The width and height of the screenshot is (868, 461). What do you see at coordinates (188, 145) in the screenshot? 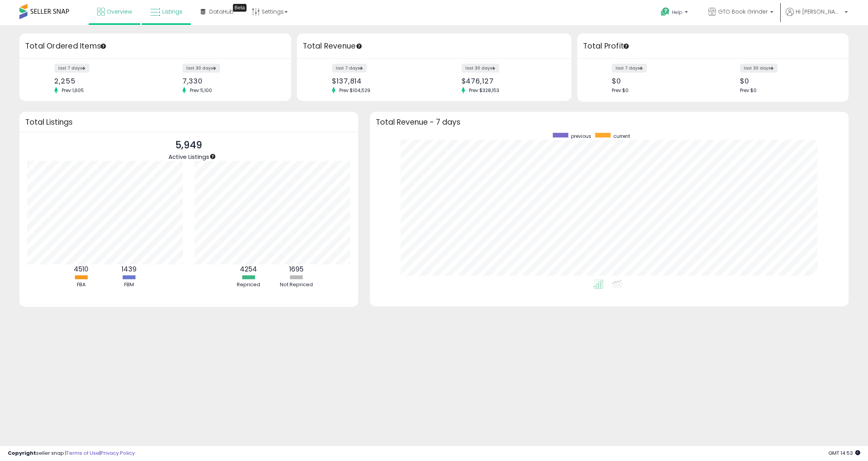
I see `p: 5,949` at bounding box center [188, 145].